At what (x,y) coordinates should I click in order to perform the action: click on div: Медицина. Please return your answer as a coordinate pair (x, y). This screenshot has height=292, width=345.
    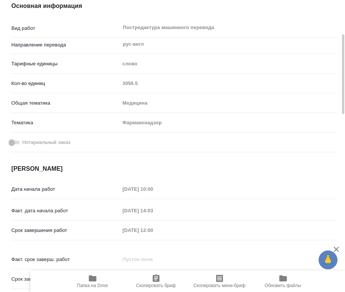
    Looking at the image, I should click on (228, 103).